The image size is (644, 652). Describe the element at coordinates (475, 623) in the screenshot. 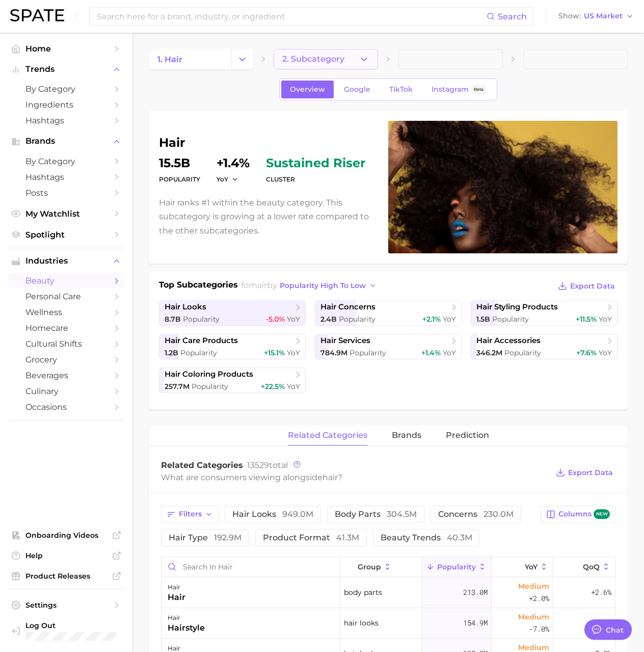

I see `span: 154.9m` at that location.